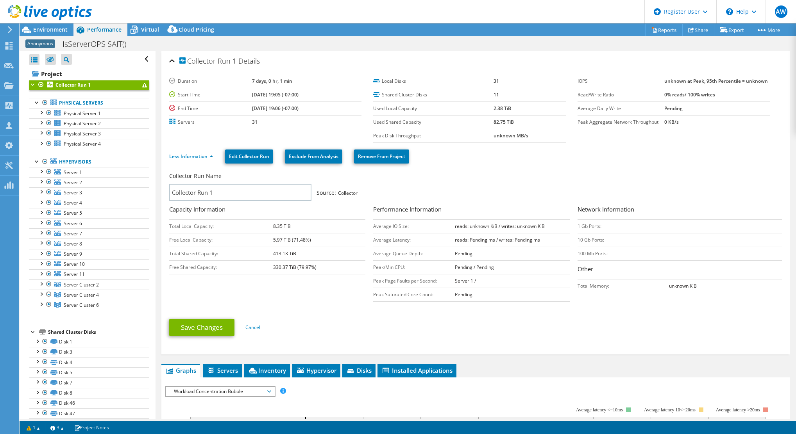 The width and height of the screenshot is (796, 434). Describe the element at coordinates (195, 176) in the screenshot. I see `label: Collector Run Name` at that location.